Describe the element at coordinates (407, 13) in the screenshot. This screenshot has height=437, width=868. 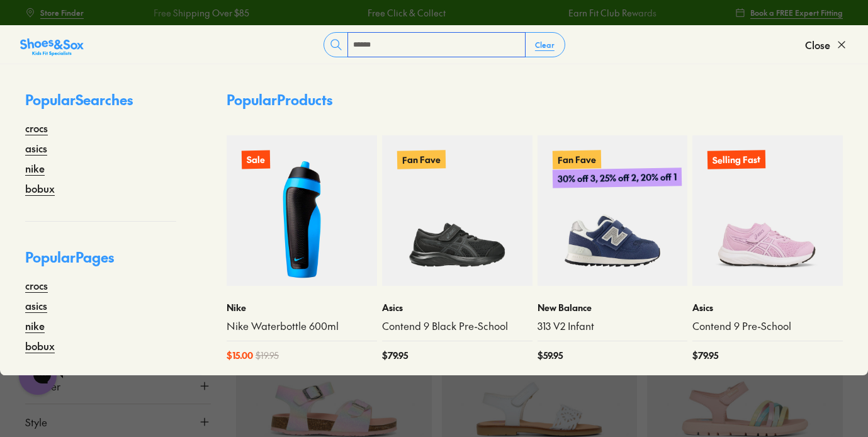
I see `a: Free Click & Collect` at that location.